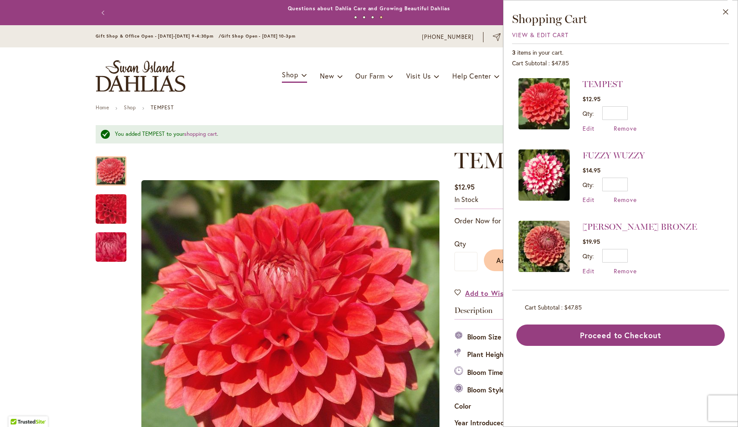  I want to click on button: 1 of 4, so click(356, 17).